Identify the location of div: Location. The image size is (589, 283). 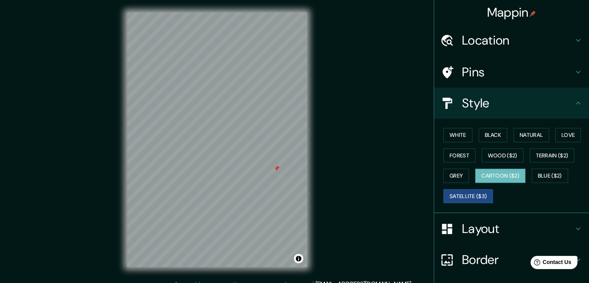
(512, 40).